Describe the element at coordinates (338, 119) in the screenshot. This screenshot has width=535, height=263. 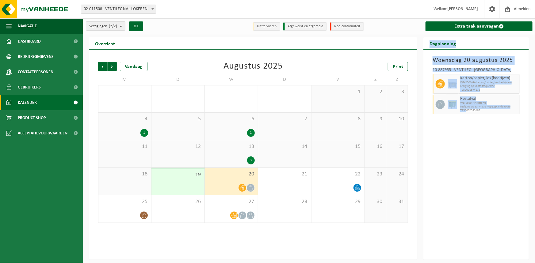
I see `span: 8` at that location.